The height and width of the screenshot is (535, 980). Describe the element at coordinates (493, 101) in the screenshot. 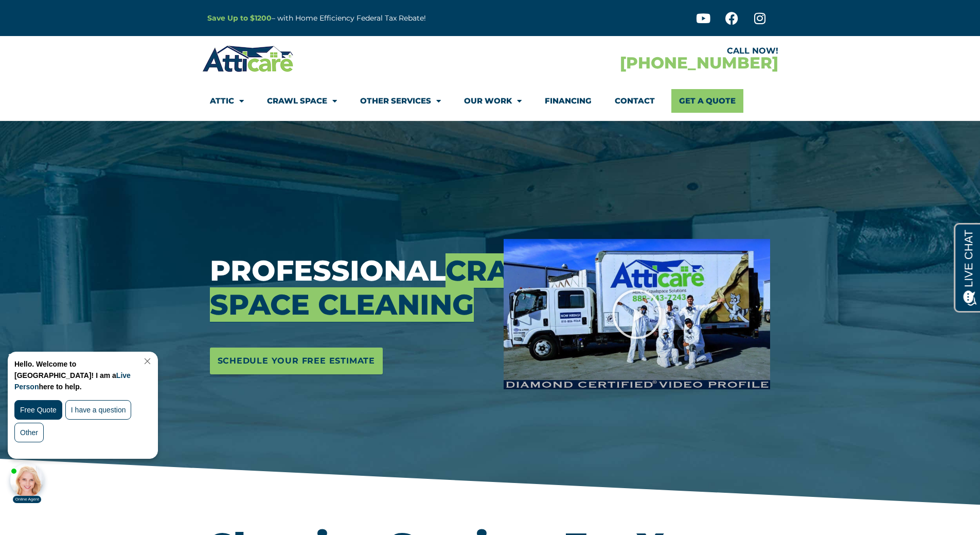

I see `a: Our Work` at that location.